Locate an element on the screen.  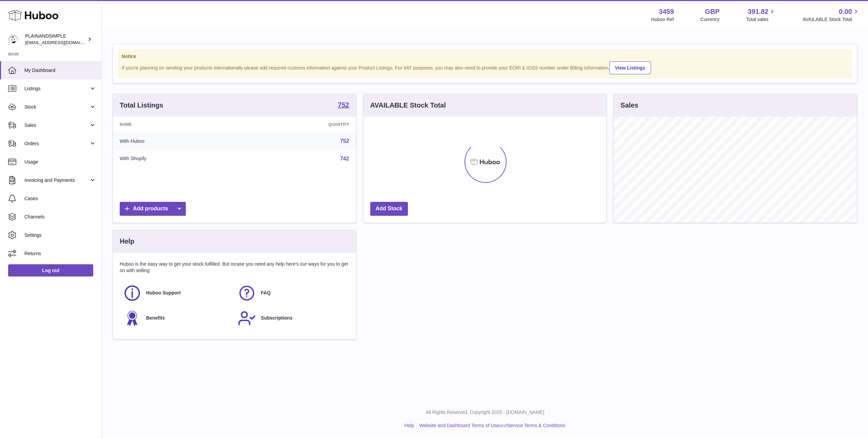
h3: Sales is located at coordinates (630, 105).